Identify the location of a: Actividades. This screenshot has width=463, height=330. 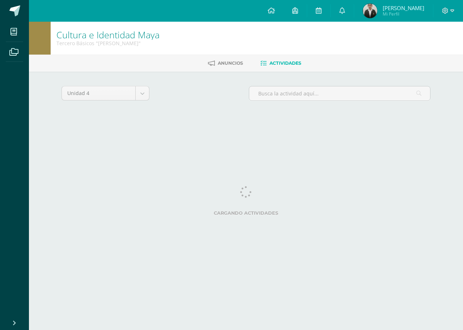
(281, 63).